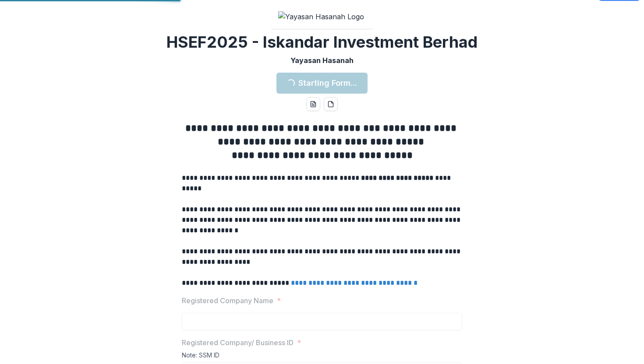  Describe the element at coordinates (322, 357) in the screenshot. I see `div: Note: SSM ID` at that location.